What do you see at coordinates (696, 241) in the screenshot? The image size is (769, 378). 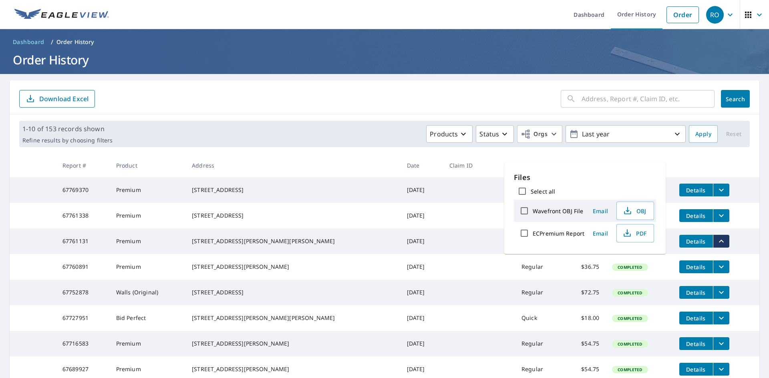 I see `button: detailsBtn-67761131` at bounding box center [696, 241].